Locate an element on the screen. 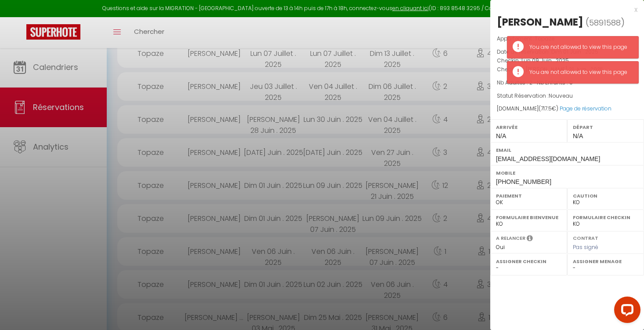 This screenshot has height=330, width=644. span: Nouveau is located at coordinates (561, 96).